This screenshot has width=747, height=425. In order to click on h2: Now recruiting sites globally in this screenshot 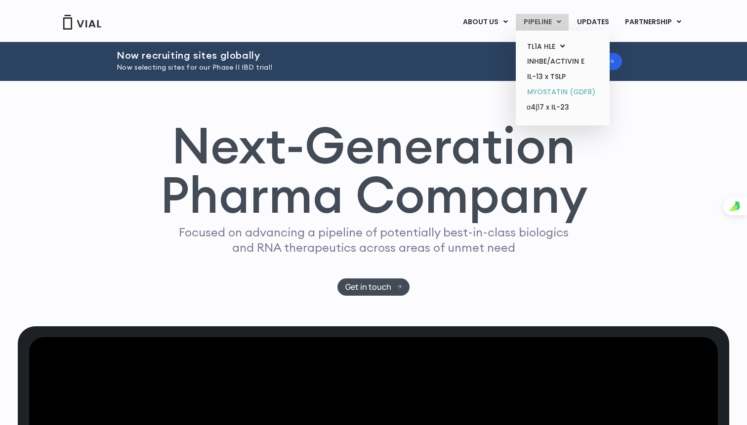, I will do `click(321, 55)`.